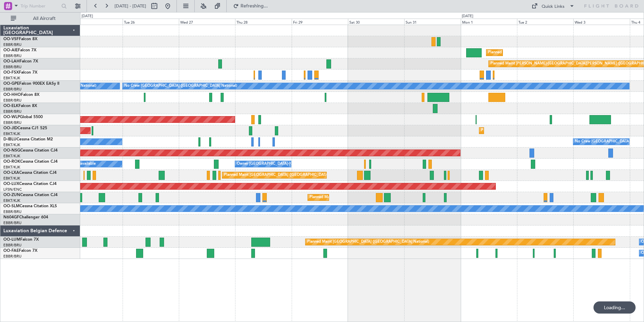 The width and height of the screenshot is (644, 322). What do you see at coordinates (11, 184) in the screenshot?
I see `span: OO-LUX` at bounding box center [11, 184].